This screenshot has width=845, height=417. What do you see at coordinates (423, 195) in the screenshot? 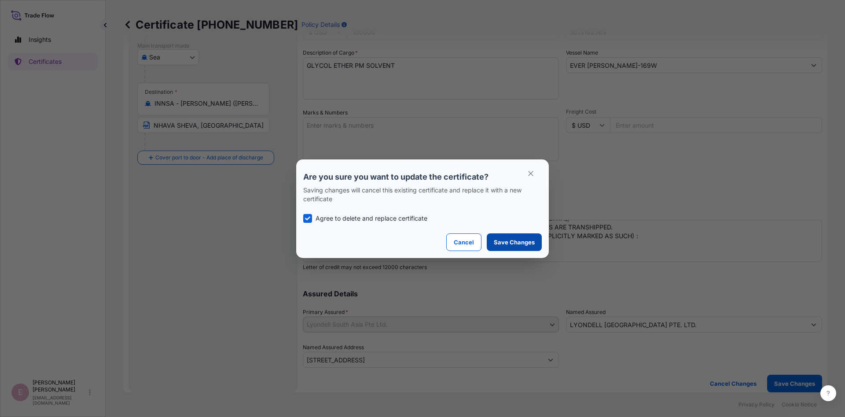
I see `p: Saving changes will cancel this existing certificate and replace it with a new certificate` at bounding box center [423, 195].